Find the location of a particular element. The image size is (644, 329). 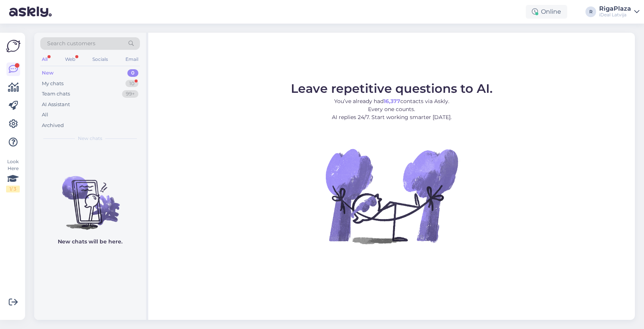

div: Look Here is located at coordinates (13, 175).